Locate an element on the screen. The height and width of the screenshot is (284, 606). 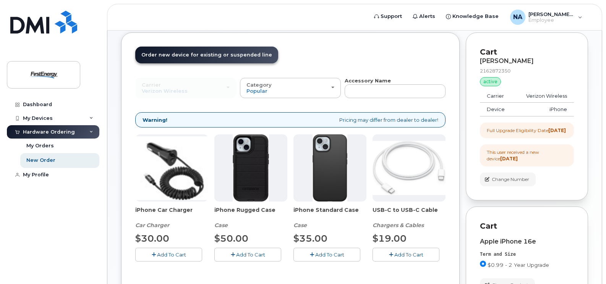
a: Support is located at coordinates (388, 16).